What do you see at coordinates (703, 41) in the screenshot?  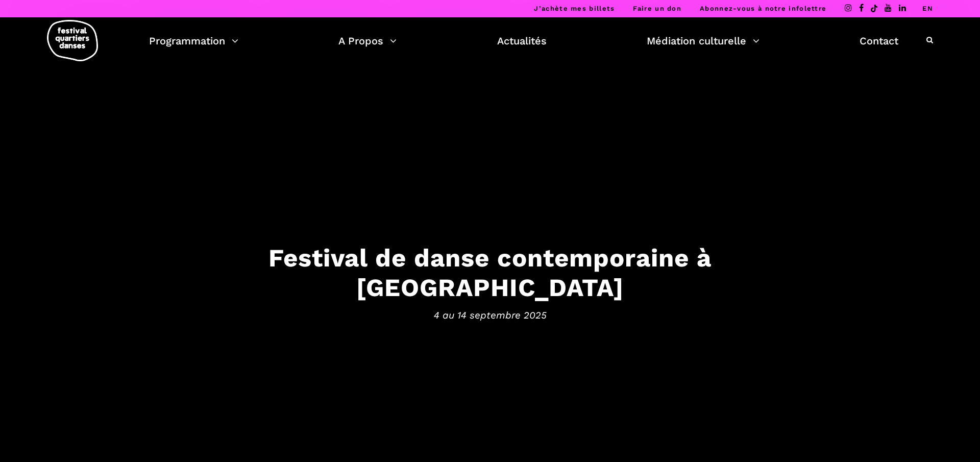 I see `a: Médiation culturelle` at bounding box center [703, 41].